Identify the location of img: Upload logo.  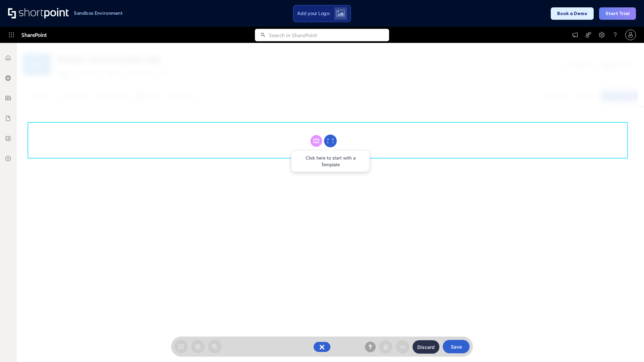
(340, 13).